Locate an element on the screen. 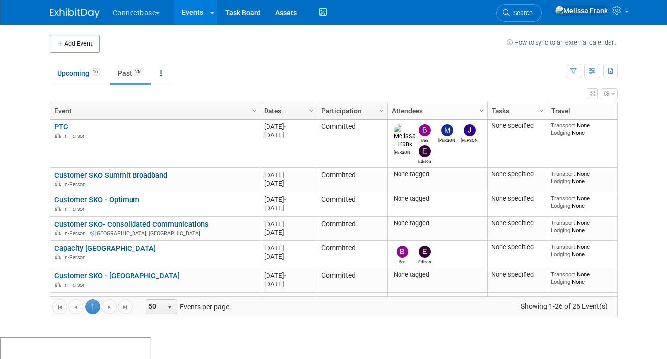 This screenshot has width=667, height=359. span: Showing 1-26 of 26 Event(s) is located at coordinates (564, 306).